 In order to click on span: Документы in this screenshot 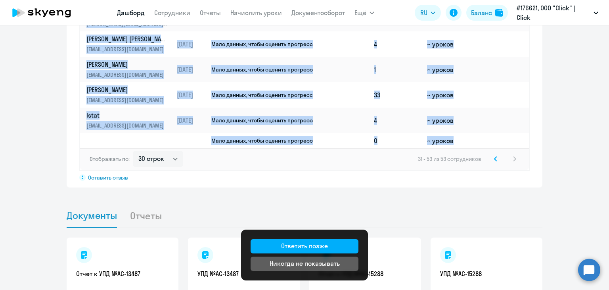, I will do `click(92, 215)`.